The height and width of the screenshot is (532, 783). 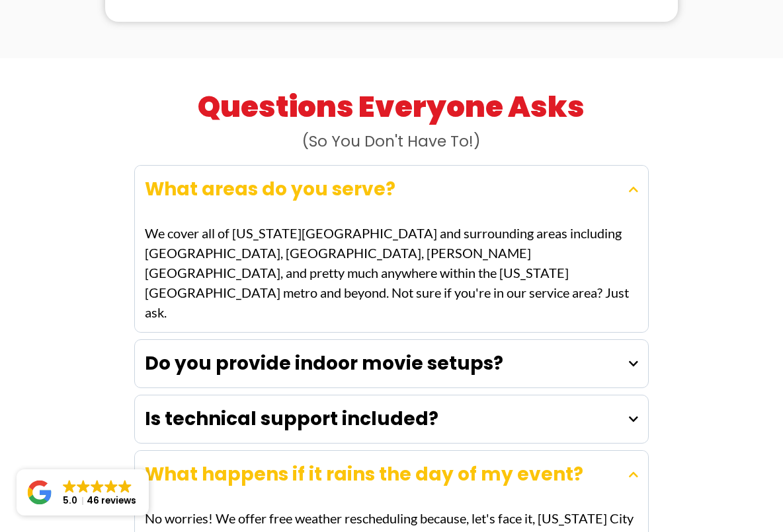 I want to click on h1: Questions Everyone Asks, so click(x=391, y=106).